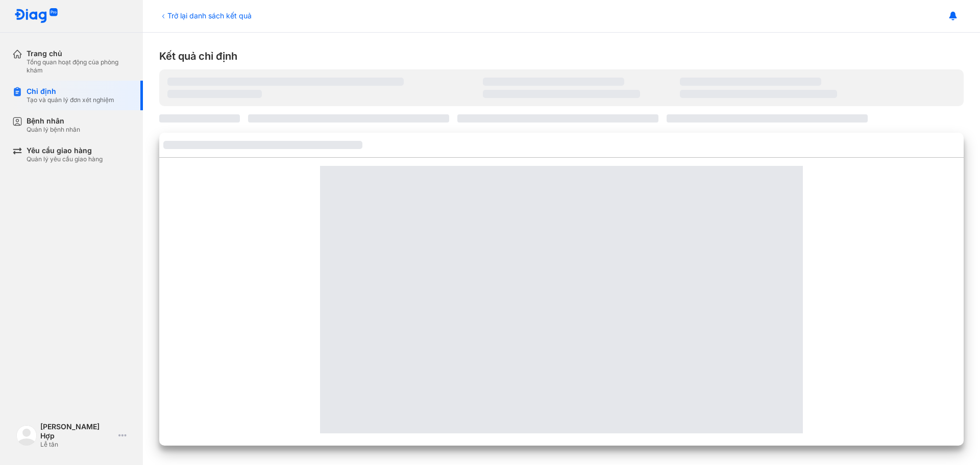  I want to click on div: Trở lại danh sách kết quả, so click(205, 15).